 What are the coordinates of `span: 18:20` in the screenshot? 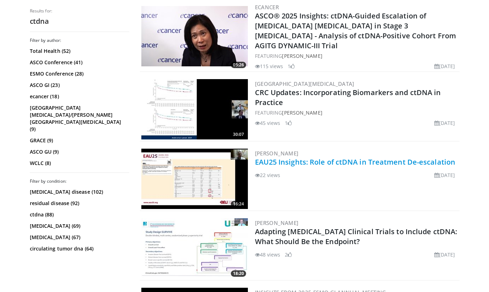 It's located at (238, 274).